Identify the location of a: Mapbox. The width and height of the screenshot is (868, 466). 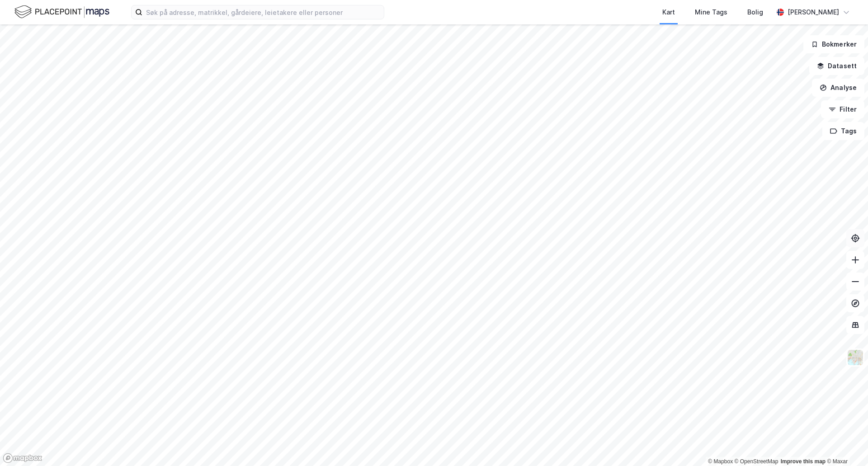
(720, 461).